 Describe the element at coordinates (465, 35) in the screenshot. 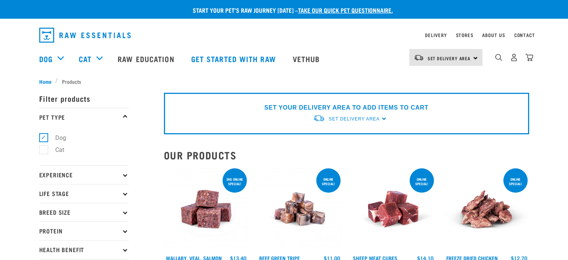

I see `a: Stores` at that location.